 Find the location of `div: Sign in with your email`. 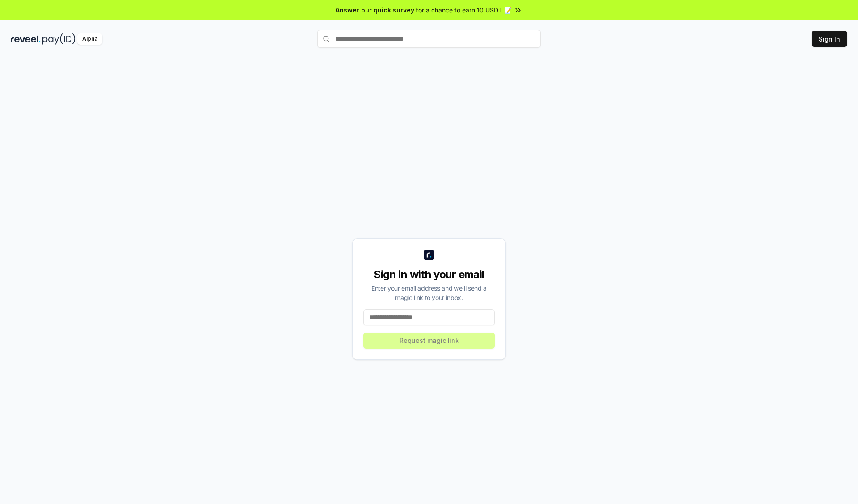

div: Sign in with your email is located at coordinates (429, 274).